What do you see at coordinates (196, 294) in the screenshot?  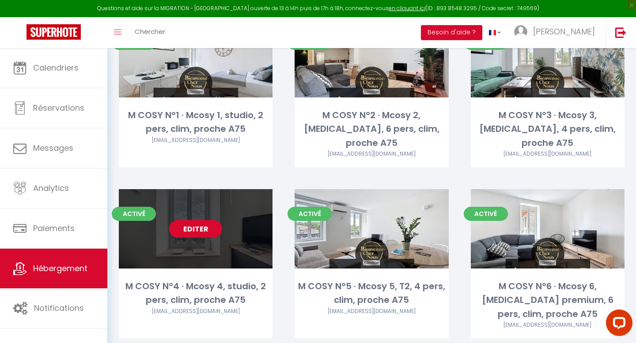 I see `div: M COSY N°4 · Mcosy 4, studio, 2 pers, clim, proche A75` at bounding box center [196, 294].